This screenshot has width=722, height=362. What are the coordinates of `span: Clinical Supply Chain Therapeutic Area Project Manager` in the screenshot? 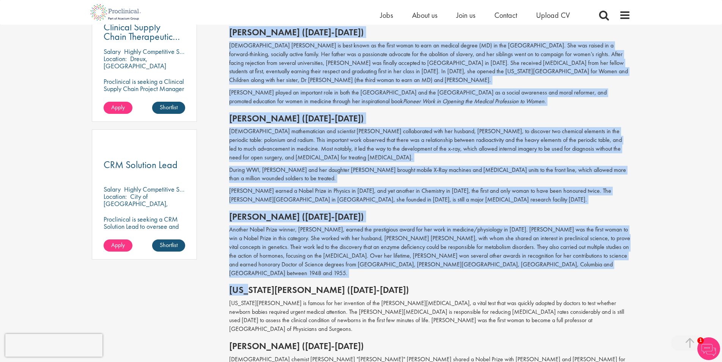 It's located at (142, 41).